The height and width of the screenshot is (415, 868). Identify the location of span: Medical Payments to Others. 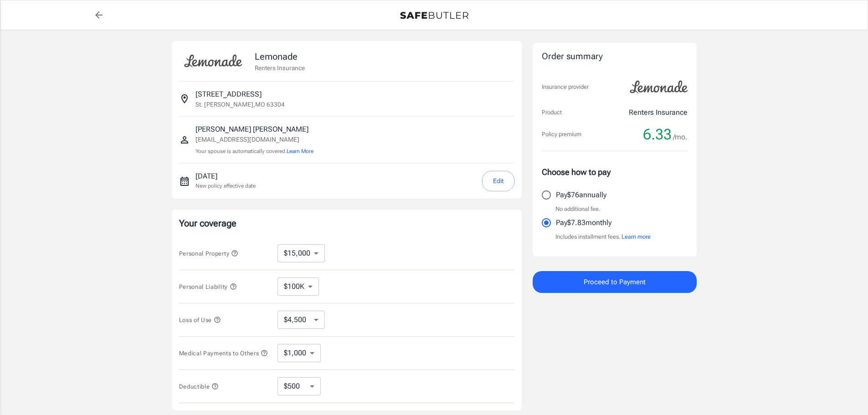
(224, 353).